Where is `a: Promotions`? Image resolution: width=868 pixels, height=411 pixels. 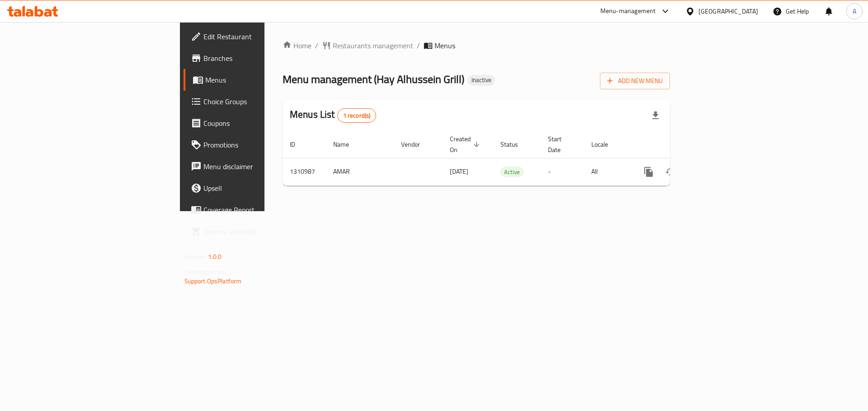
a: Promotions is located at coordinates (254, 145).